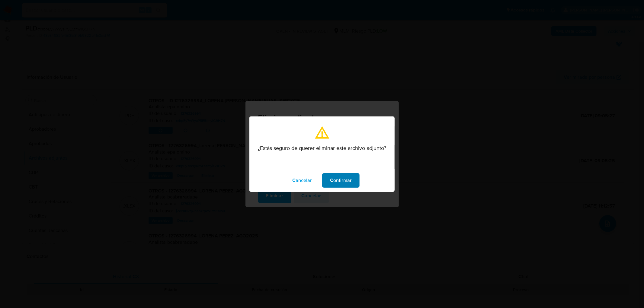  Describe the element at coordinates (341, 181) in the screenshot. I see `button: modal_confirmation.confirm` at that location.